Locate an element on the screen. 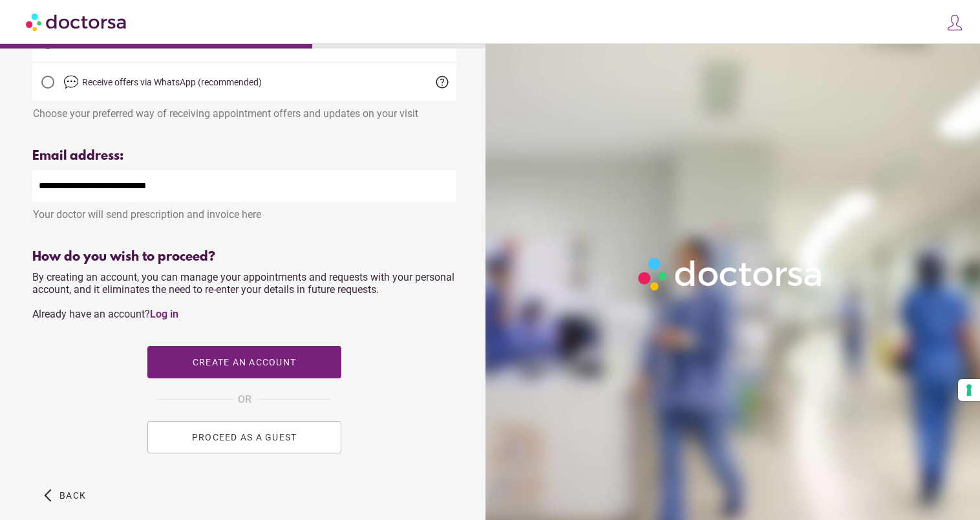 This screenshot has width=980, height=520. span: By creating an account, you can manage your appointments and requests with your personal account,... is located at coordinates (243, 295).